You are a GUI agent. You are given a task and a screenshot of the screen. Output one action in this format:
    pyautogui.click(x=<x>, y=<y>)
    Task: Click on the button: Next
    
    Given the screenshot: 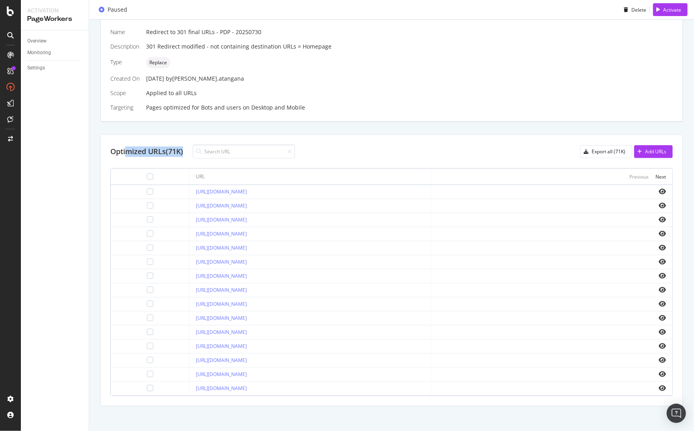 What is the action you would take?
    pyautogui.click(x=661, y=177)
    